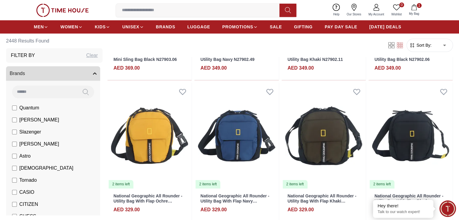  What do you see at coordinates (376, 14) in the screenshot?
I see `span: My Account` at bounding box center [376, 14].